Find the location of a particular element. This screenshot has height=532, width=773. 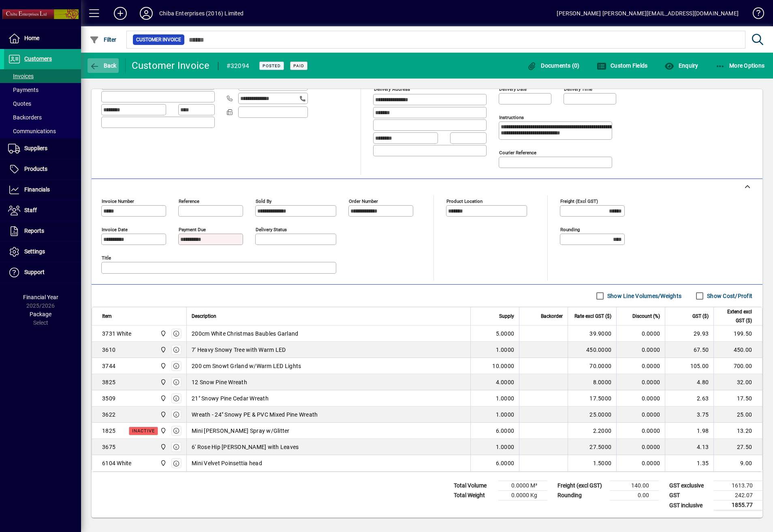

span: Description is located at coordinates (204, 317).